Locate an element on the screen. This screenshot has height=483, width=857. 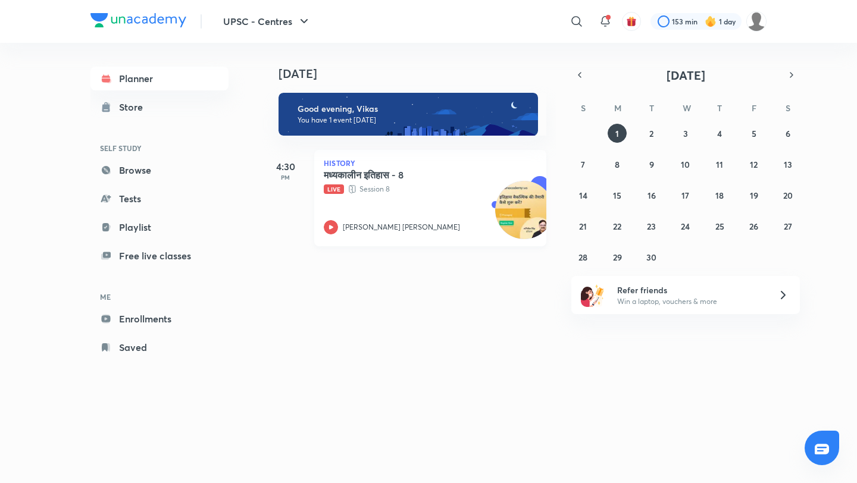
abbr: September 15, 2025 is located at coordinates (617, 195).